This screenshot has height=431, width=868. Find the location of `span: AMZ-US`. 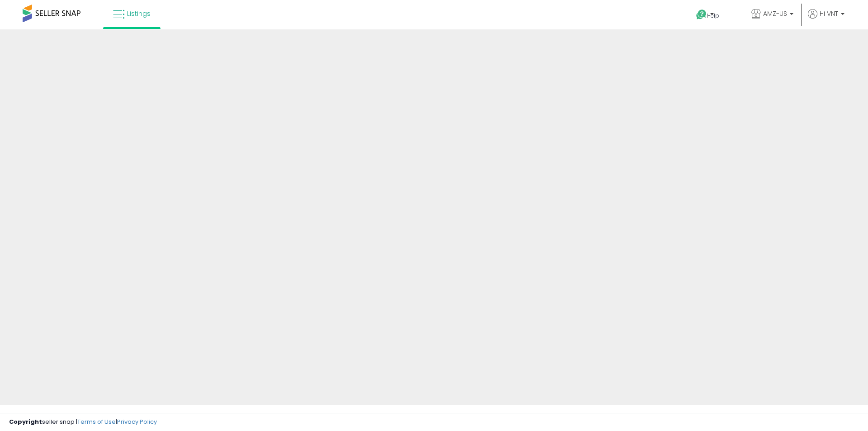

span: AMZ-US is located at coordinates (775, 14).